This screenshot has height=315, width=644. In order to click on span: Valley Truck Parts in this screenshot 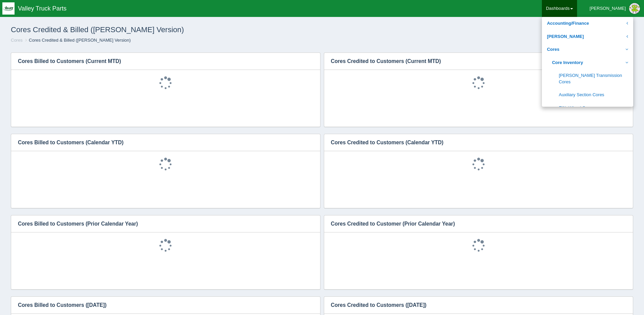, I will do `click(42, 8)`.